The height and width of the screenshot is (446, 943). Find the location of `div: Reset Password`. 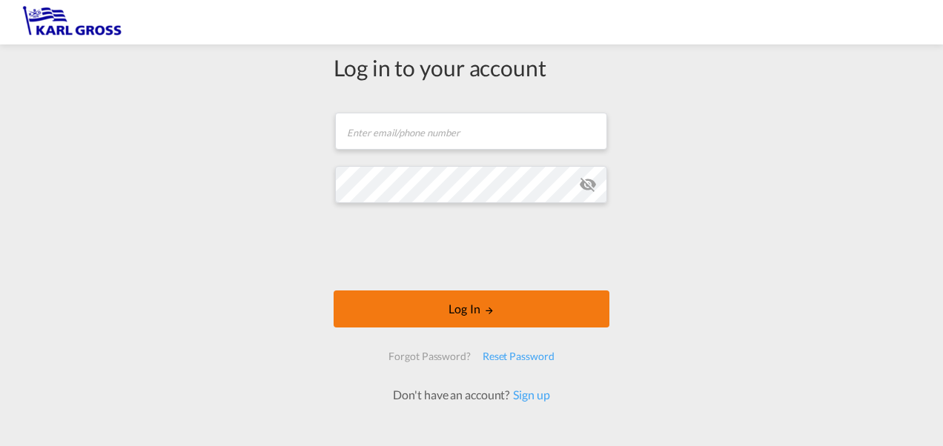

div: Reset Password is located at coordinates (518, 356).